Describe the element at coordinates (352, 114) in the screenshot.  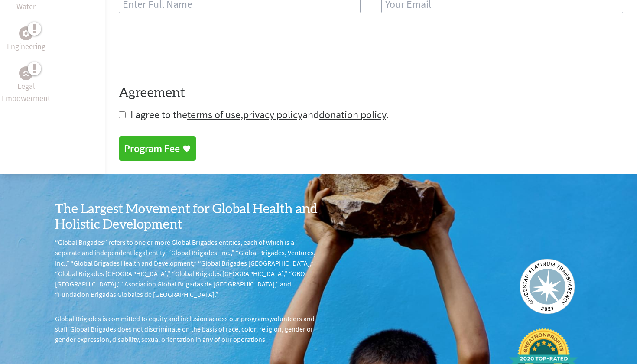
I see `a: donation policy` at that location.